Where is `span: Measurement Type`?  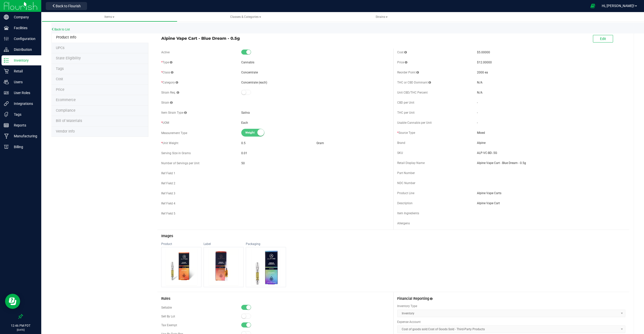
span: Measurement Type is located at coordinates (174, 133).